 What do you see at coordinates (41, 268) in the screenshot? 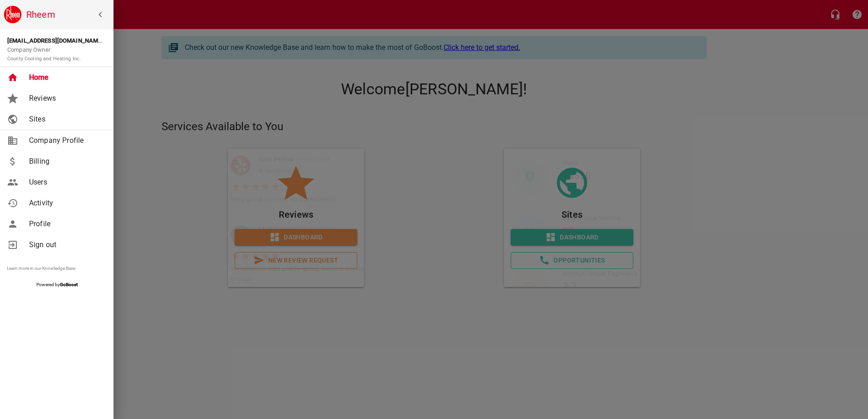
I see `a: Learn more in our Knowledge Base` at bounding box center [41, 268].